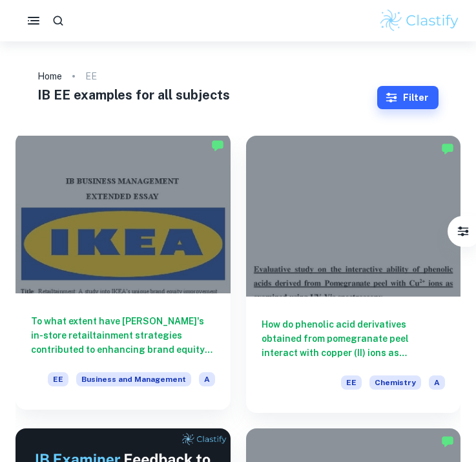 The height and width of the screenshot is (462, 476). I want to click on h6: How do phenolic acid derivatives obtained from pomegranate peel interact with copper (II) ions as..., so click(353, 339).